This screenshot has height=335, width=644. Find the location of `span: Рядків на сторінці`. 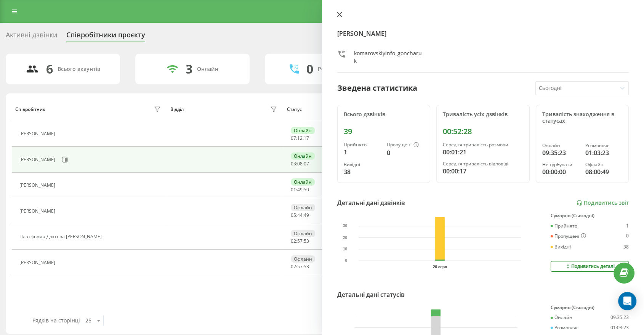

span: Рядків на сторінці is located at coordinates (56, 321).